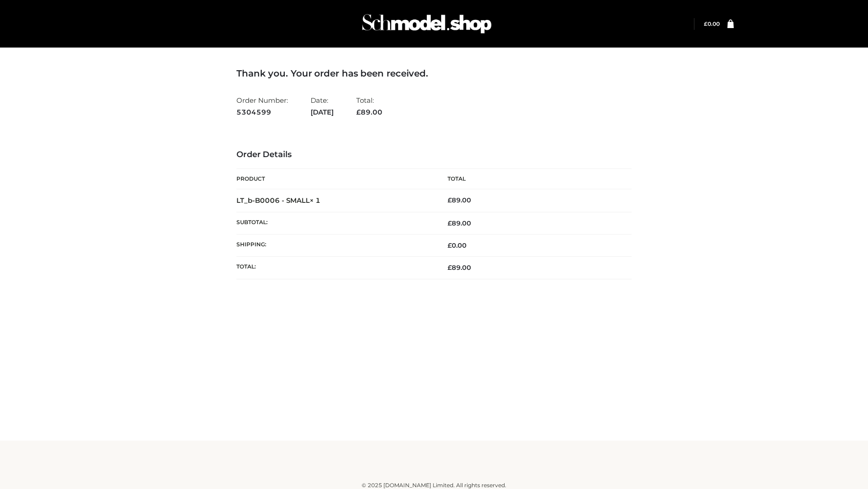  Describe the element at coordinates (459, 200) in the screenshot. I see `bdi: 89.00` at that location.